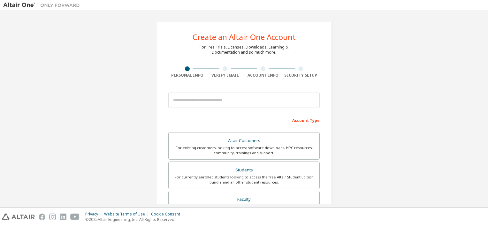  I want to click on img: altair_logo.svg, so click(18, 217).